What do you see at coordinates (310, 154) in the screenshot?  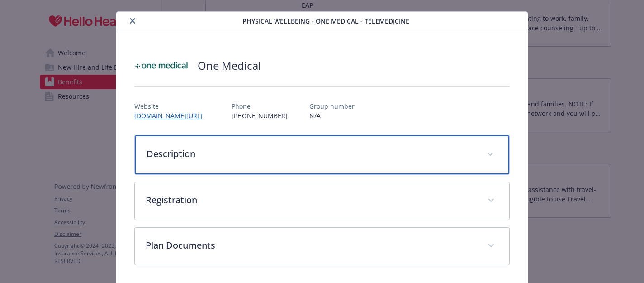 I see `p: Description` at bounding box center [310, 154].